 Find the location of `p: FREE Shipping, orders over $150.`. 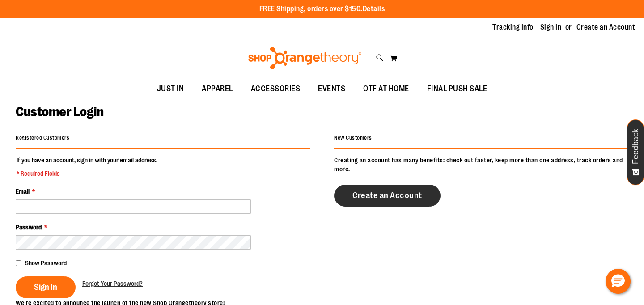

p: FREE Shipping, orders over $150. is located at coordinates (322, 9).